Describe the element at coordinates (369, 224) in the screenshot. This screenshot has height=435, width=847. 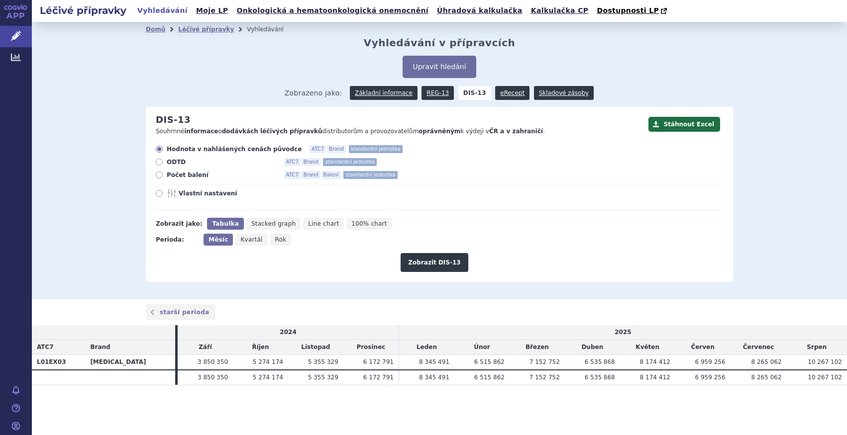
I see `span: 100% chart` at that location.